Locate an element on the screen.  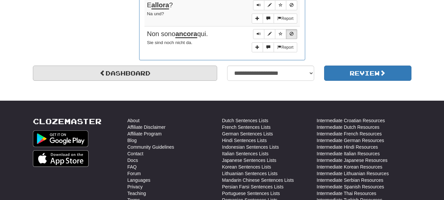
a: Docs is located at coordinates (133, 161).